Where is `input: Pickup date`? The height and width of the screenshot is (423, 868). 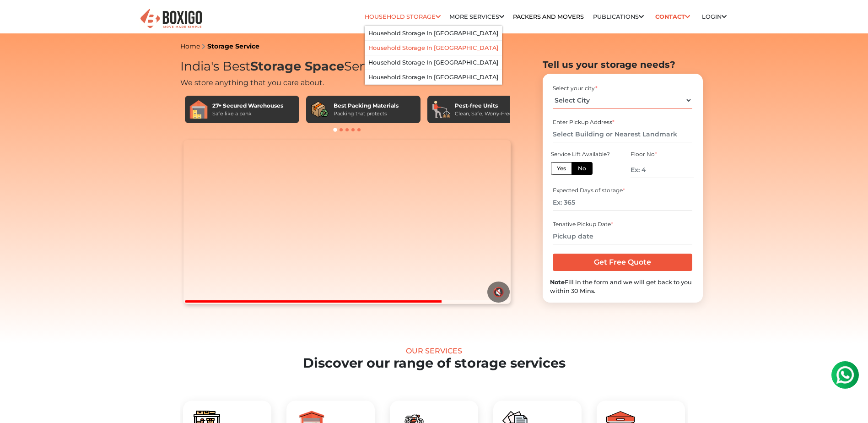
input: Pickup date is located at coordinates (622, 236).